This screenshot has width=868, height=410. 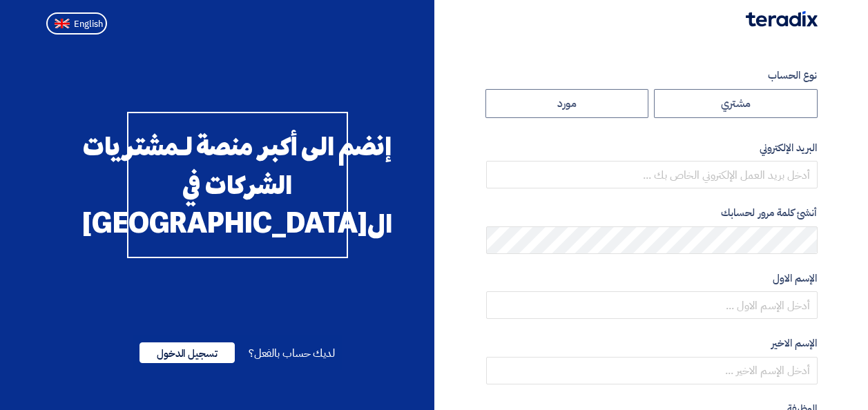 What do you see at coordinates (782, 19) in the screenshot?
I see `img: Teradix logo` at bounding box center [782, 19].